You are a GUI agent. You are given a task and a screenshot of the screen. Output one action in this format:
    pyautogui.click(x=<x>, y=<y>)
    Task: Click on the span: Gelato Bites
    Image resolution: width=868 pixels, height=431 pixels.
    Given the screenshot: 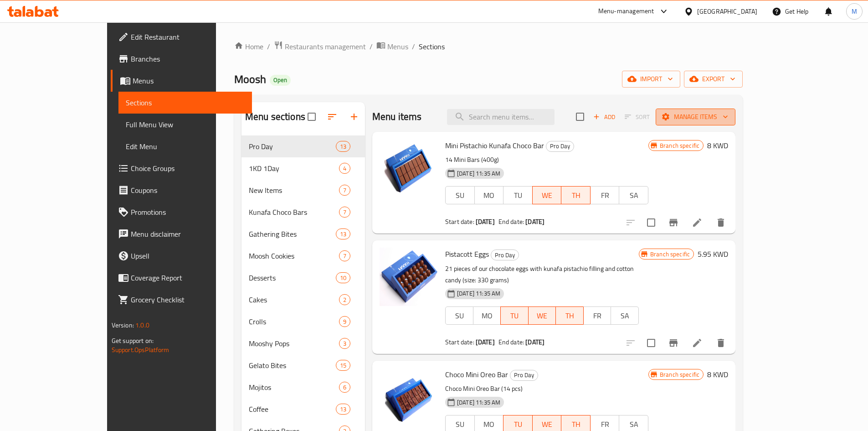 What is the action you would take?
    pyautogui.click(x=292, y=366)
    